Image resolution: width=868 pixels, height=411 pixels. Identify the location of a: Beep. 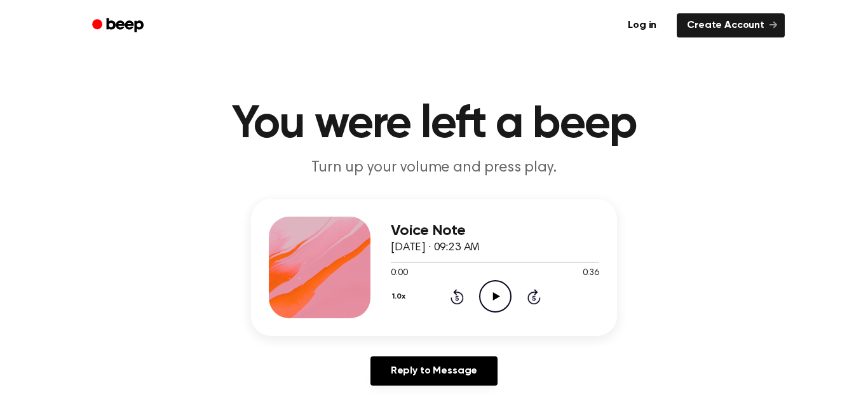
(119, 26).